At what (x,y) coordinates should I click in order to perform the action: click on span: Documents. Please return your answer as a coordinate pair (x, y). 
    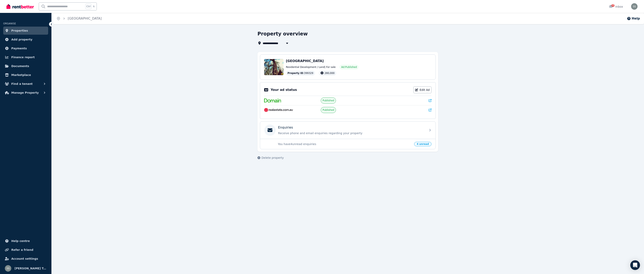
    Looking at the image, I should click on (20, 66).